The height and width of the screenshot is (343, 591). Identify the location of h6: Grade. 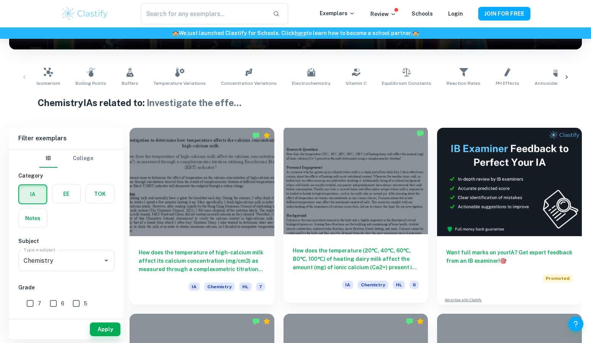
(66, 288).